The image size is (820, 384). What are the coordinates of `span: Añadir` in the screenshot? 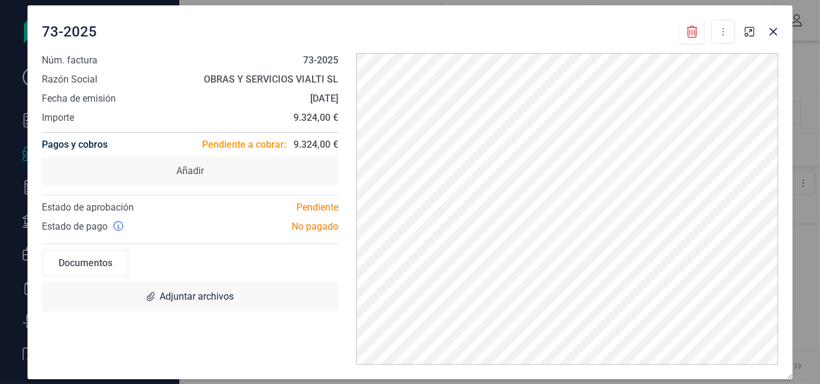 It's located at (190, 171).